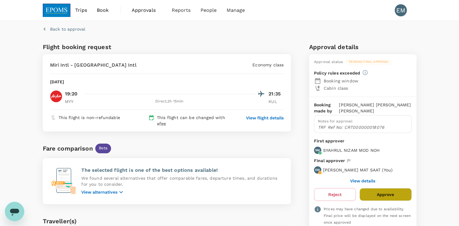  Describe the element at coordinates (327, 108) in the screenshot. I see `p: Booking made by` at that location.